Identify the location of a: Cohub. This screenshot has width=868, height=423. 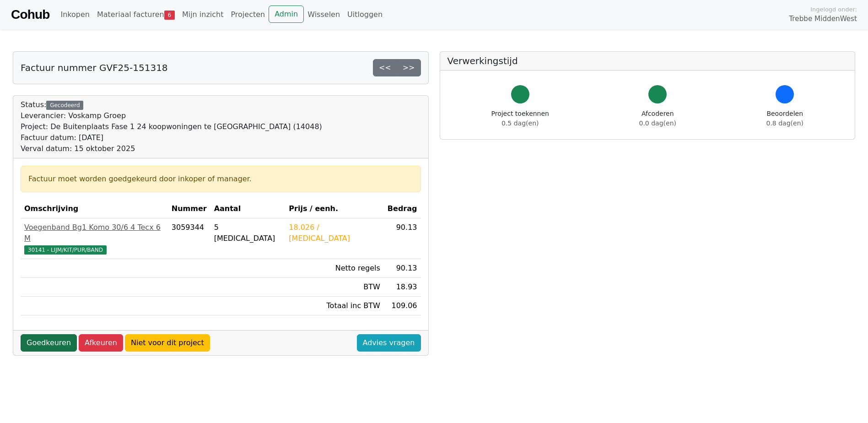
(30, 15).